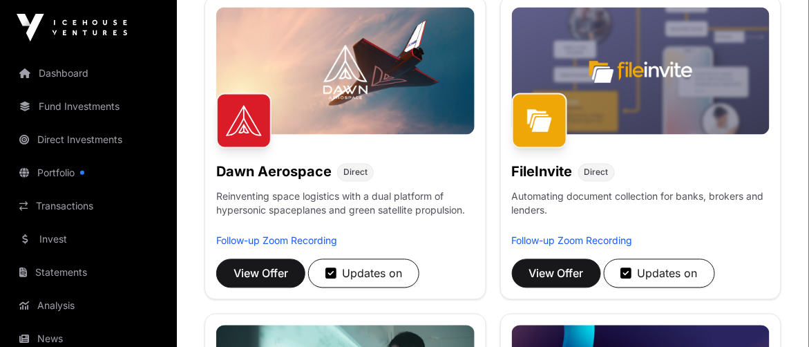 This screenshot has width=809, height=347. What do you see at coordinates (88, 106) in the screenshot?
I see `a: Fund Investments` at bounding box center [88, 106].